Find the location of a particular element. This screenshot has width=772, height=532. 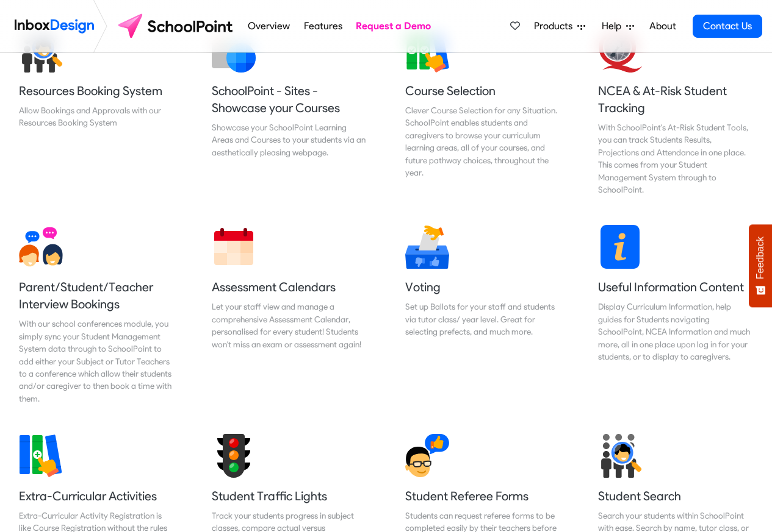

a: Assessment Calendars Let your staff view and manage a comprehensive Assessment Calendar, personal... is located at coordinates (289, 314).